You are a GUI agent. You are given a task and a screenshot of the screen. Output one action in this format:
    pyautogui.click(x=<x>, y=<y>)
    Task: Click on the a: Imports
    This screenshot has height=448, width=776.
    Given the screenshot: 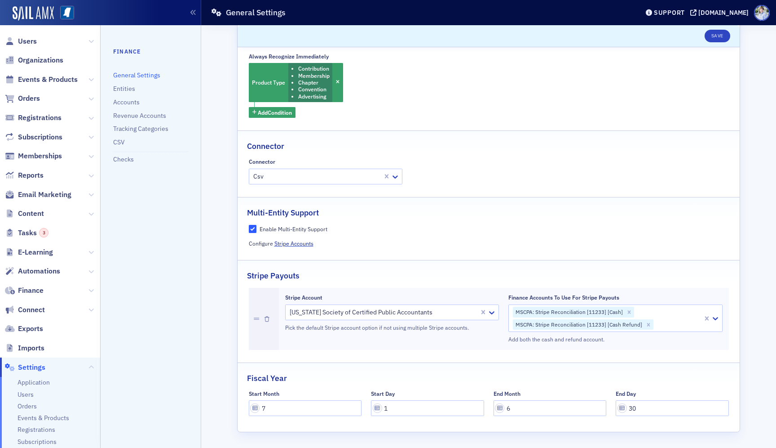 What is the action you would take?
    pyautogui.click(x=25, y=348)
    